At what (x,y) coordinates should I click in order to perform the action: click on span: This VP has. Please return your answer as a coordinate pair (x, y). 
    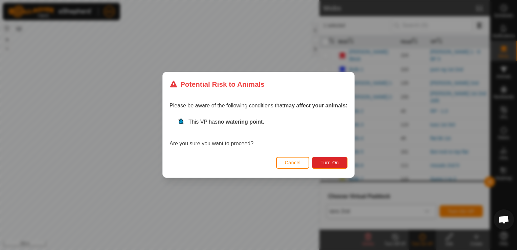
    Looking at the image, I should click on (227, 122).